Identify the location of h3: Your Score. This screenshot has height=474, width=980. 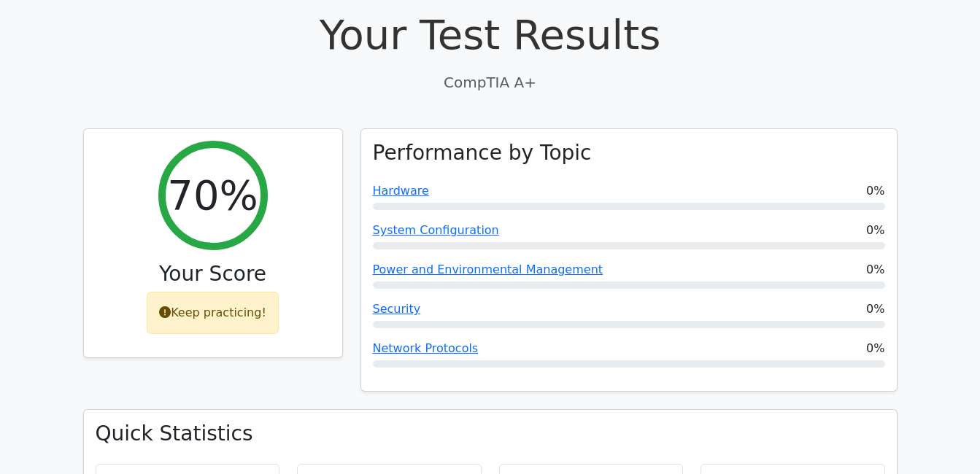
(213, 274).